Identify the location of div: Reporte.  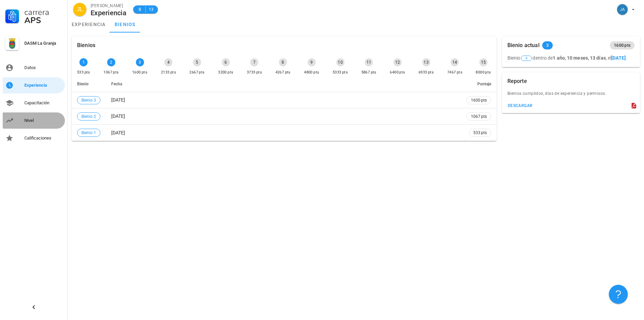
(517, 81).